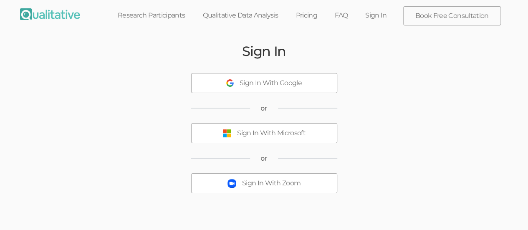  I want to click on img: Sign In With Zoom, so click(232, 183).